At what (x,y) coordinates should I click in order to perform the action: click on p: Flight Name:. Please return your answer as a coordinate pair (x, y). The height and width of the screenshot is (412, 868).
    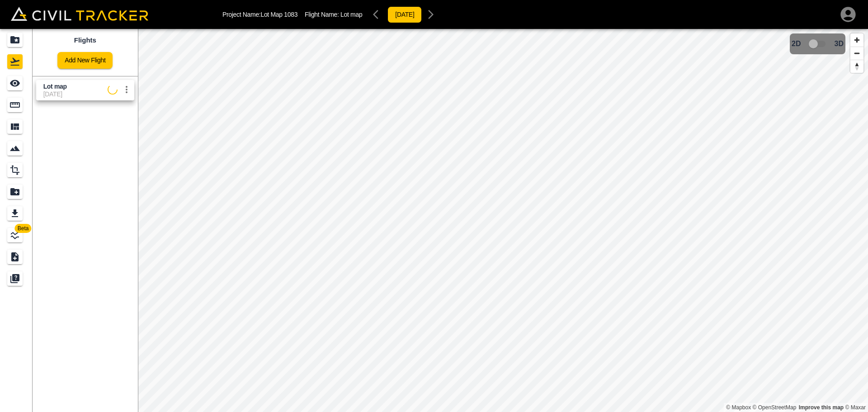
    Looking at the image, I should click on (333, 15).